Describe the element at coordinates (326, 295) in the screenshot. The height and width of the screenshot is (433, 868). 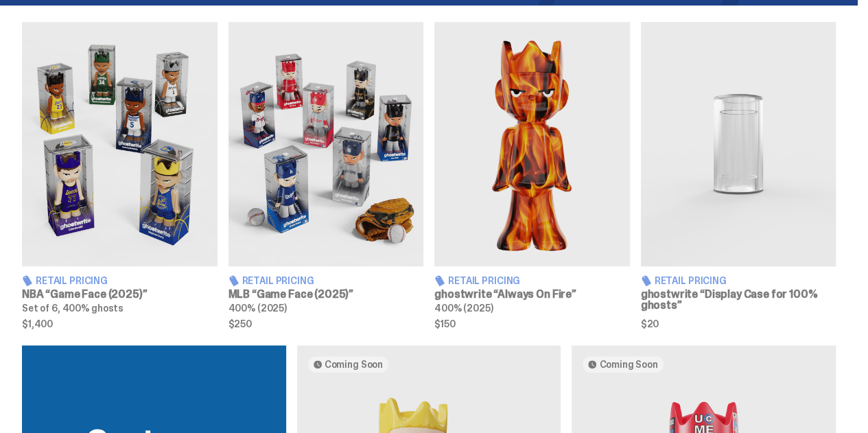
I see `h3: MLB “Game Face (2025)”` at that location.